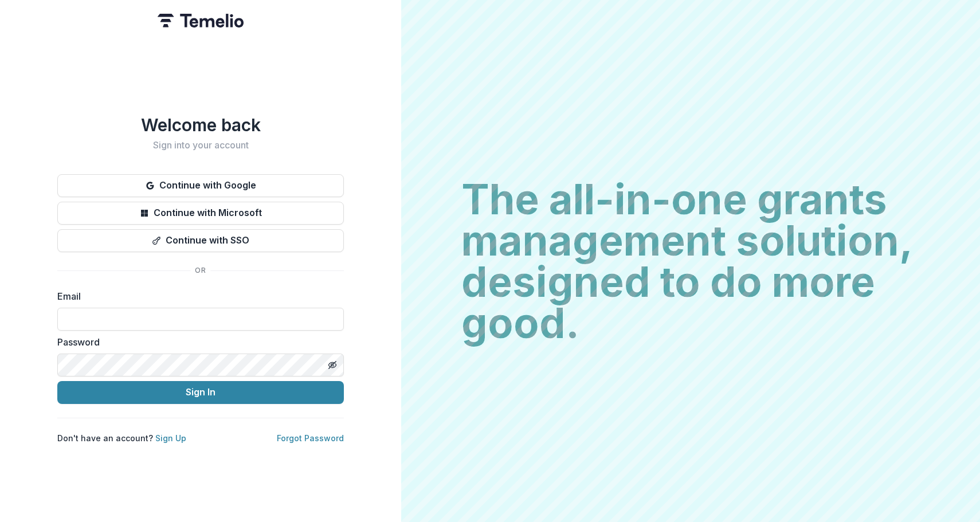 This screenshot has height=522, width=980. I want to click on label: Password, so click(197, 342).